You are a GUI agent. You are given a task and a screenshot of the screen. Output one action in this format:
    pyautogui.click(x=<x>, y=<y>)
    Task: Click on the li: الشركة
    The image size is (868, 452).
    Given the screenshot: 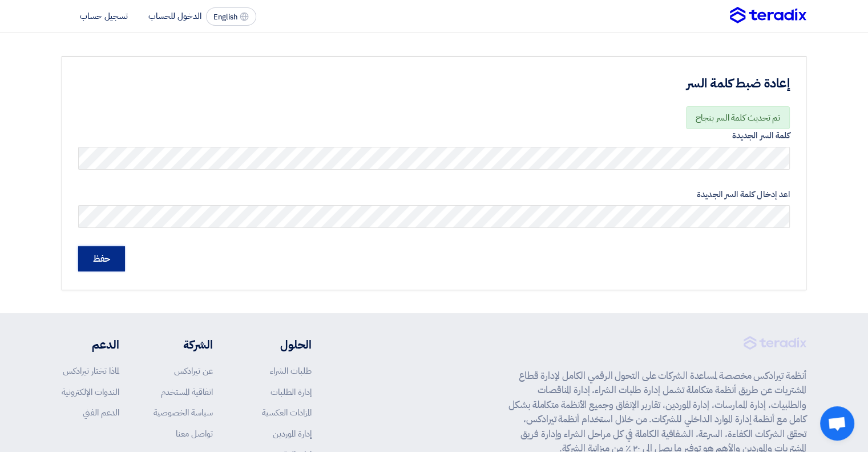 What is the action you would take?
    pyautogui.click(x=183, y=344)
    